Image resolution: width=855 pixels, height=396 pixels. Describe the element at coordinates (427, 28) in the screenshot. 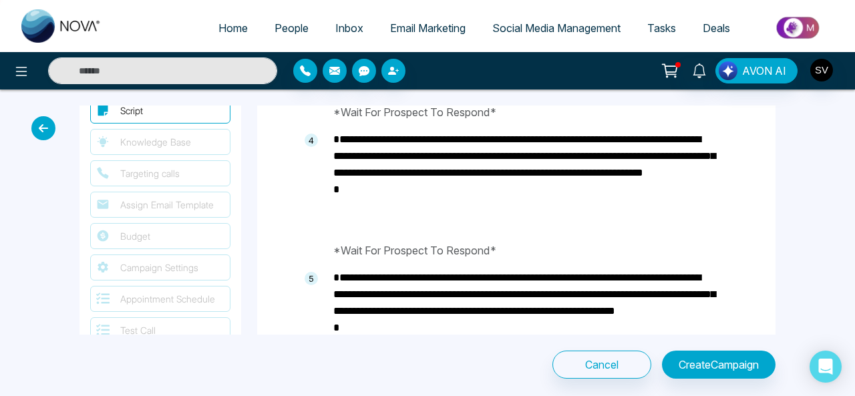

I see `a: Email Marketing` at that location.